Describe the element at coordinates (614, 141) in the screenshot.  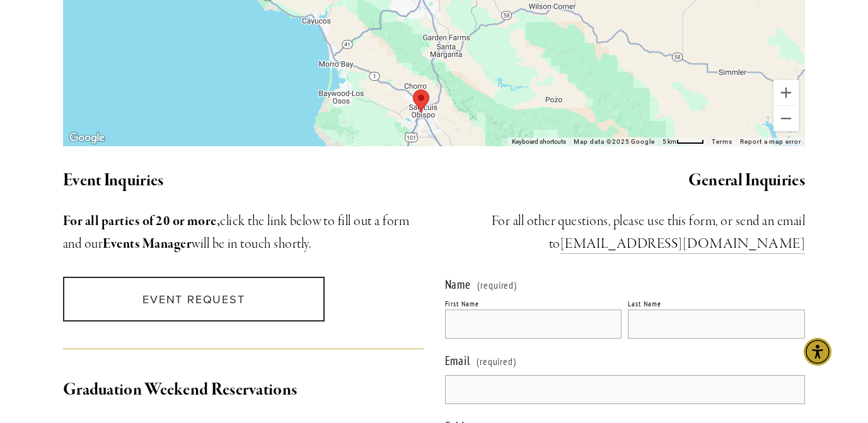
I see `span: Map data ©2025 Google` at that location.